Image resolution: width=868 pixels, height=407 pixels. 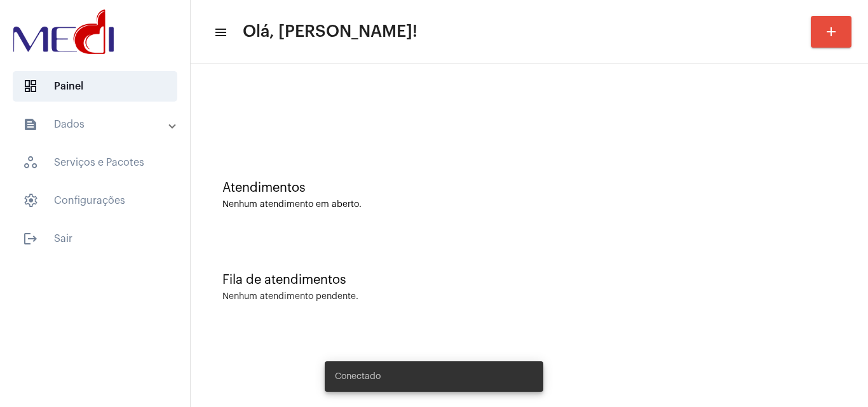 I want to click on mat-expansion-panel-header: sidenav iconDados, so click(x=99, y=125).